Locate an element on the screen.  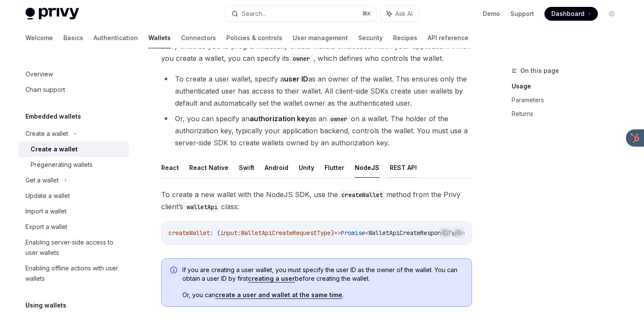
button: Swift is located at coordinates (246, 168).